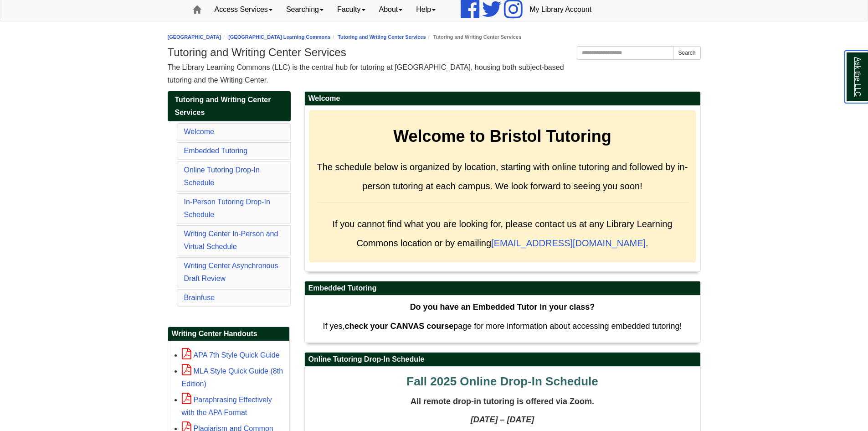 The width and height of the screenshot is (868, 431). Describe the element at coordinates (502, 359) in the screenshot. I see `h2: Online Tutoring Drop-In Schedule` at that location.